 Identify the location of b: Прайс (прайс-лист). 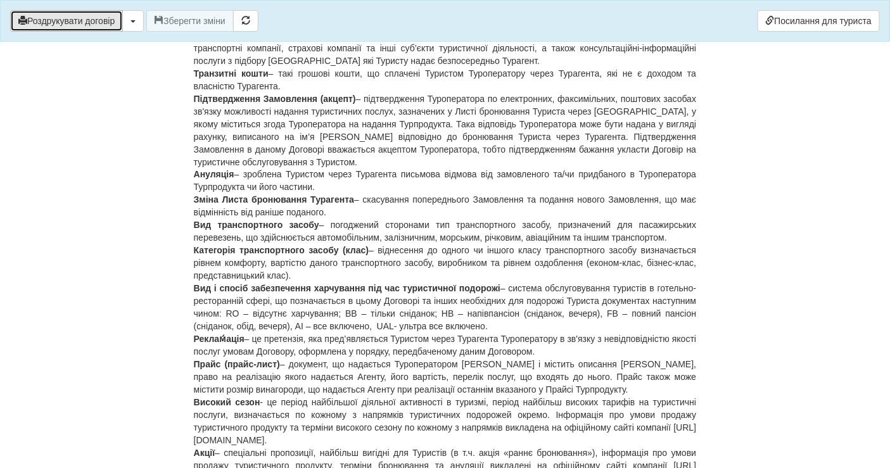
(237, 365).